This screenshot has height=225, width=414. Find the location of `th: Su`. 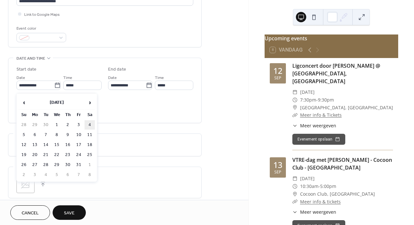

th: Su is located at coordinates (24, 115).